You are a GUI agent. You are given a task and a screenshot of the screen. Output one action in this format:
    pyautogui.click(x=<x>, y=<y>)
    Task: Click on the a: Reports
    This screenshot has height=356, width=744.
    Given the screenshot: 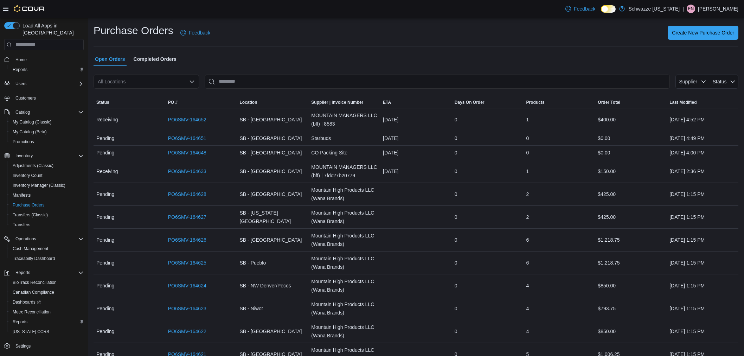 What is the action you would take?
    pyautogui.click(x=20, y=322)
    